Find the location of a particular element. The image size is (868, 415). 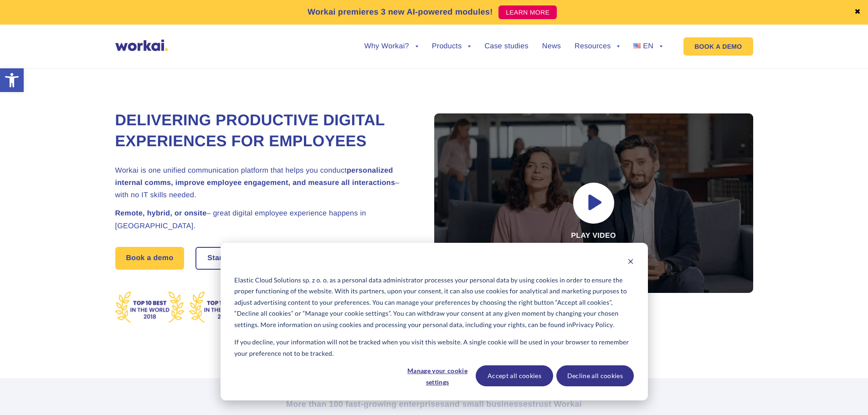

h1: Delivering Productive Digital Experiences for Employees is located at coordinates (263, 131).